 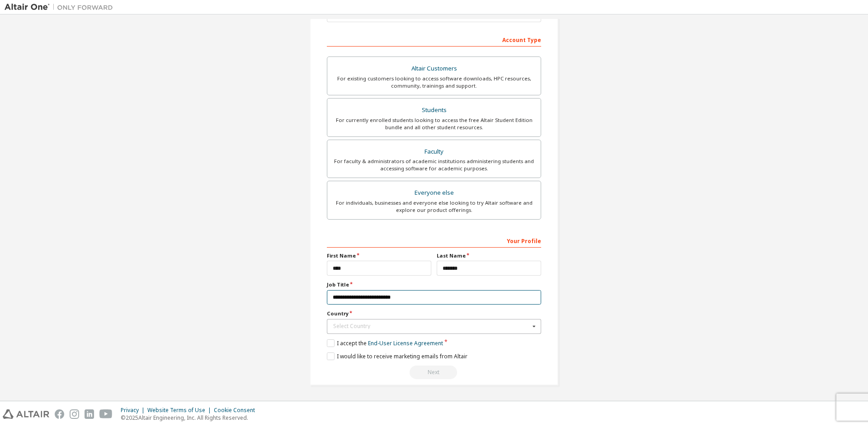 I want to click on img: facebook.svg, so click(x=59, y=414).